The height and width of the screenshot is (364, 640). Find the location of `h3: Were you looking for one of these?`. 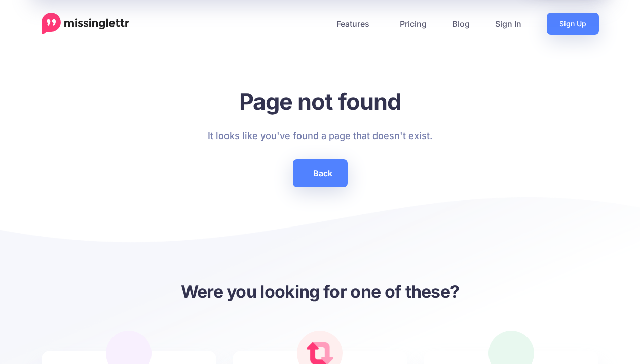

h3: Were you looking for one of these? is located at coordinates (320, 291).